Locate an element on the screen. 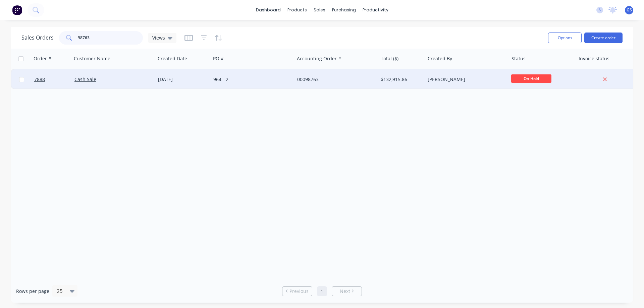 This screenshot has height=308, width=644. span: Previous is located at coordinates (299, 292).